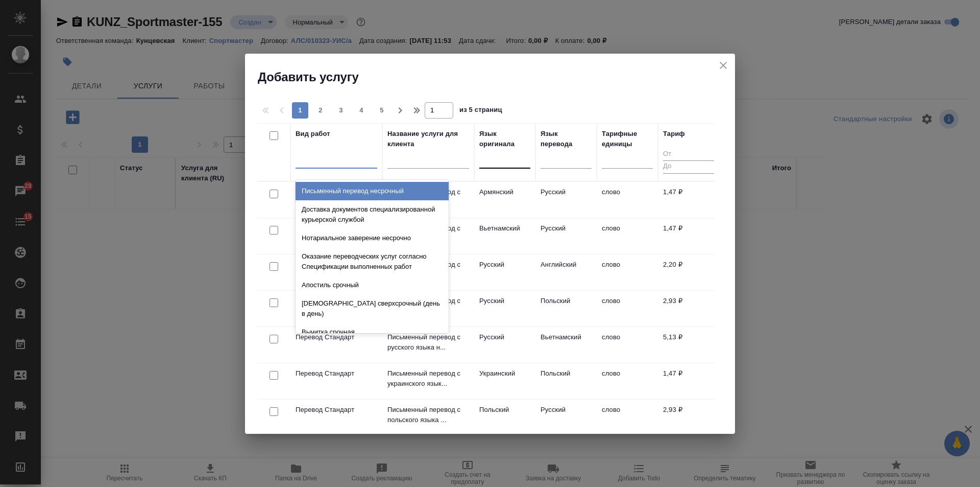  What do you see at coordinates (688, 166) in the screenshot?
I see `input: До` at bounding box center [688, 166].